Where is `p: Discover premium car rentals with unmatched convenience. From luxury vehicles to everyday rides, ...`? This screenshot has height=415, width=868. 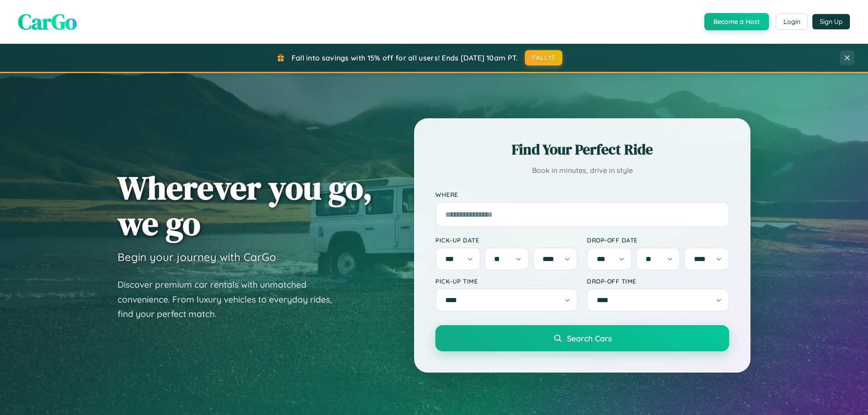 p: Discover premium car rentals with unmatched convenience. From luxury vehicles to everyday rides, ... is located at coordinates (231, 299).